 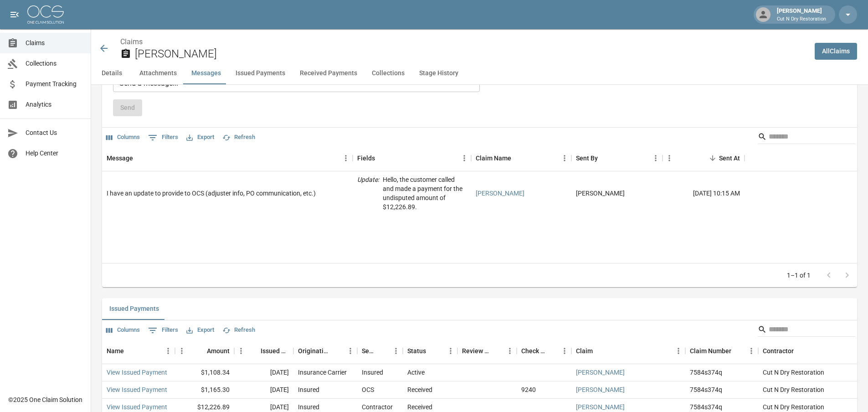 What do you see at coordinates (54, 43) in the screenshot?
I see `span: Claims` at bounding box center [54, 43].